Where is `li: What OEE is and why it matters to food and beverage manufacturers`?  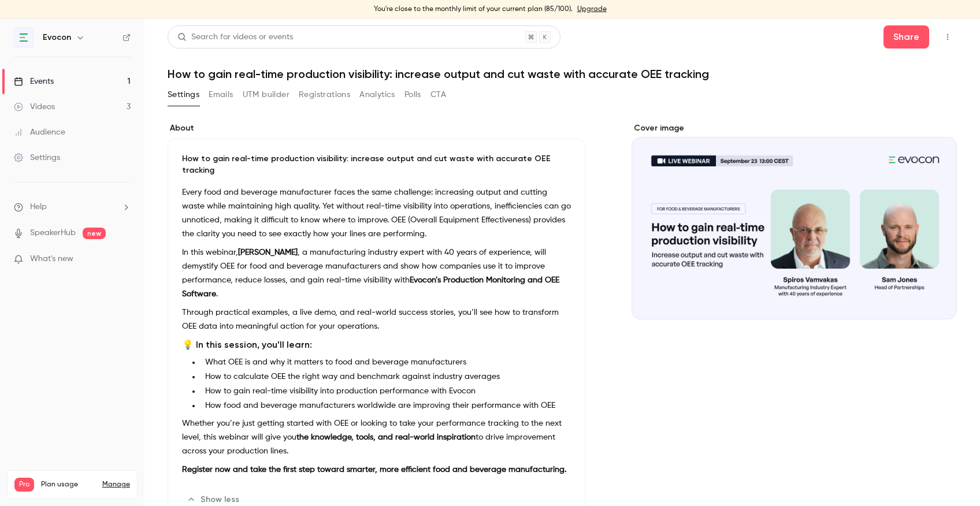 li: What OEE is and why it matters to food and beverage manufacturers is located at coordinates (385, 362).